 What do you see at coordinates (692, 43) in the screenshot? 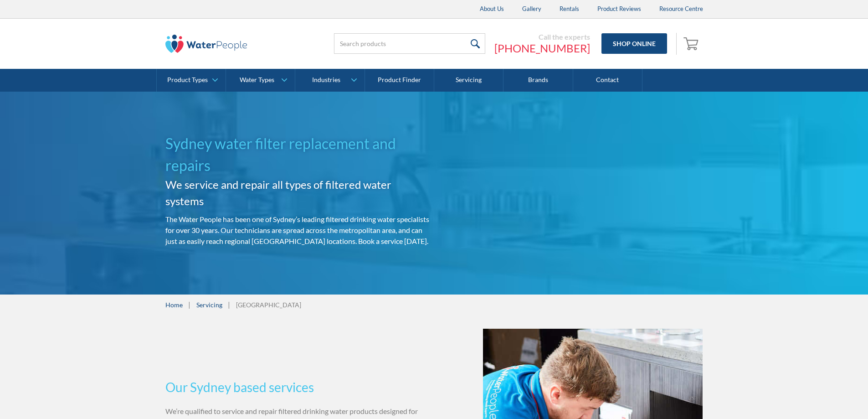
I see `img: shopping cart` at bounding box center [692, 43].